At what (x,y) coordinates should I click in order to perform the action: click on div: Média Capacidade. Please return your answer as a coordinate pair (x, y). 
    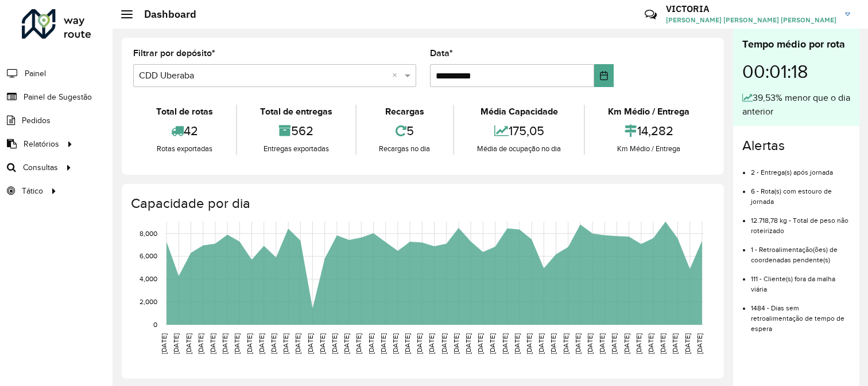
    Looking at the image, I should click on (519, 112).